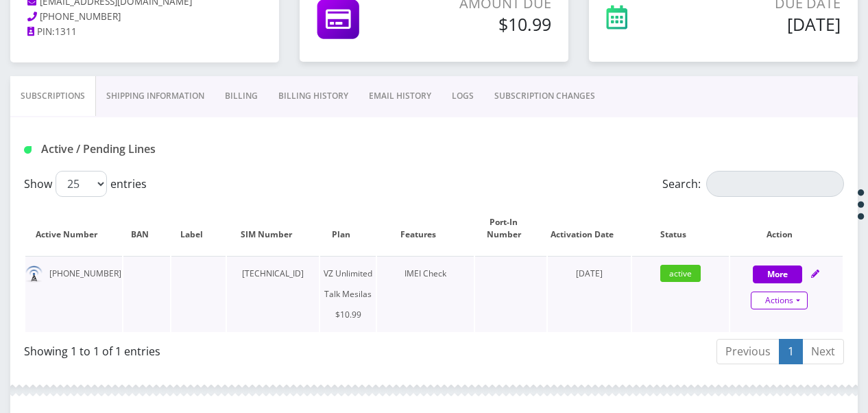 The height and width of the screenshot is (413, 868). What do you see at coordinates (753, 184) in the screenshot?
I see `label: Search:` at bounding box center [753, 184].